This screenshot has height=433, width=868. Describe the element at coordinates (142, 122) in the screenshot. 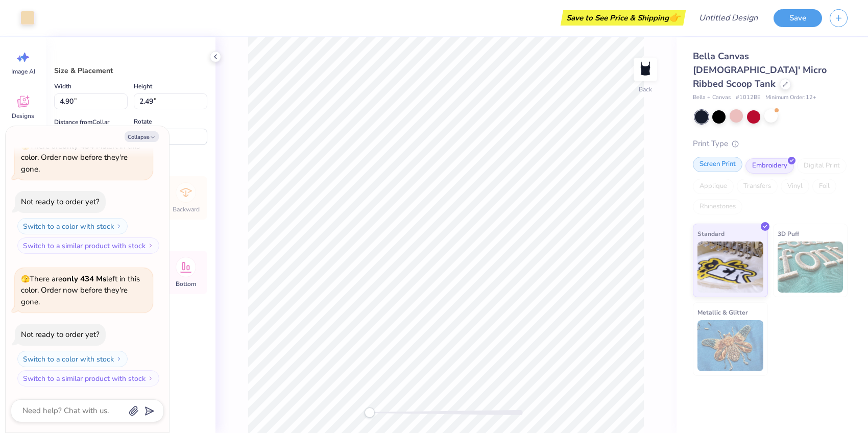

I see `label: Rotate` at that location.